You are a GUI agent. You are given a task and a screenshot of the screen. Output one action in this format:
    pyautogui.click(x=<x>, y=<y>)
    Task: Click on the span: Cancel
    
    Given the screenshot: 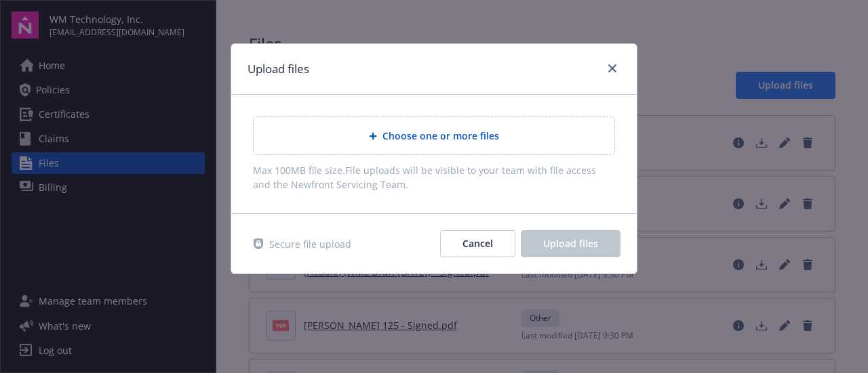 What is the action you would take?
    pyautogui.click(x=477, y=243)
    